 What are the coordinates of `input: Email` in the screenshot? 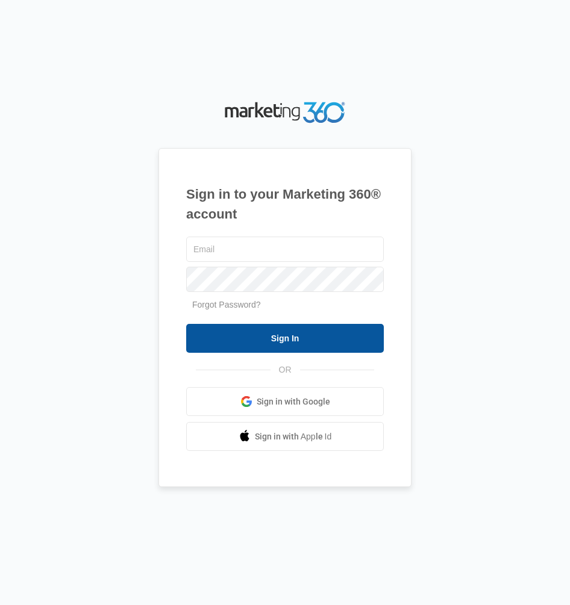 It's located at (285, 249).